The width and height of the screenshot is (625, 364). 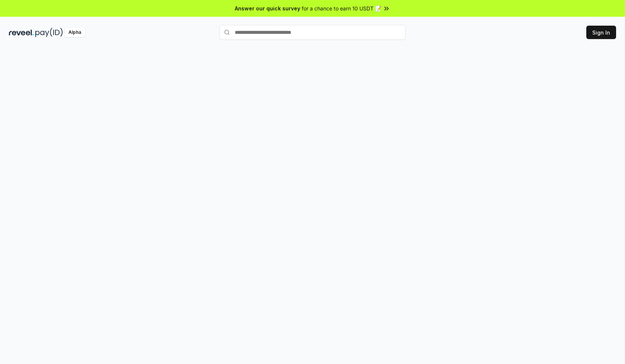 What do you see at coordinates (75, 32) in the screenshot?
I see `div: Alpha` at bounding box center [75, 32].